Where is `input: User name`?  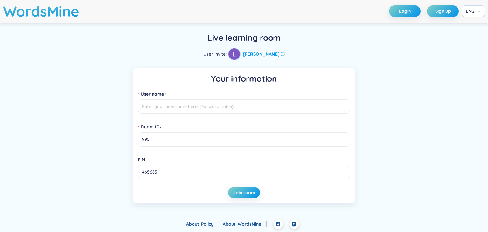 input: User name is located at coordinates (244, 106).